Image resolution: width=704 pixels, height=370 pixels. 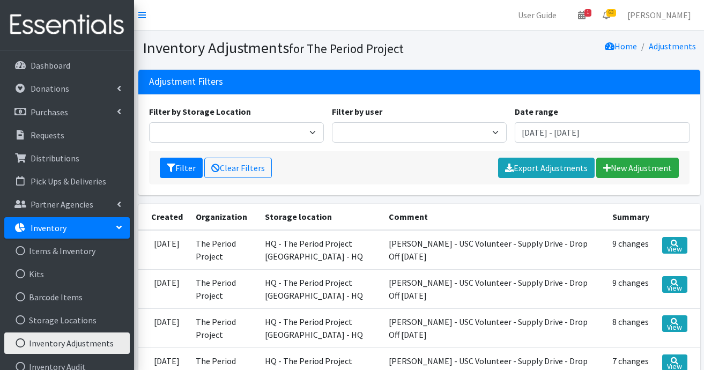 I want to click on p: Purchases, so click(x=49, y=112).